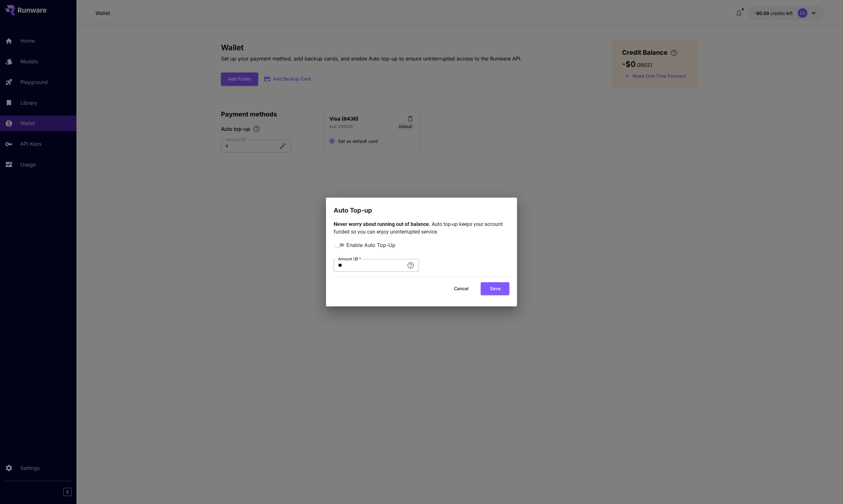 The width and height of the screenshot is (843, 504). Describe the element at coordinates (495, 289) in the screenshot. I see `button: Save` at that location.